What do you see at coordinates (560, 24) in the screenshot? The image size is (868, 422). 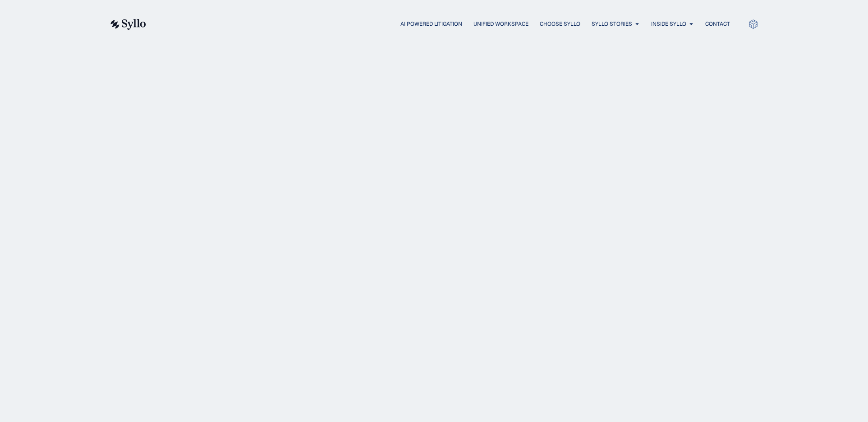 I see `span: Choose Syllo` at bounding box center [560, 24].